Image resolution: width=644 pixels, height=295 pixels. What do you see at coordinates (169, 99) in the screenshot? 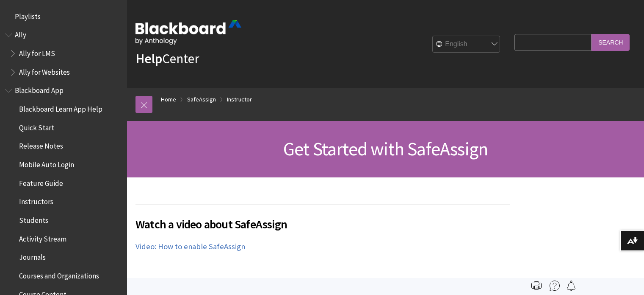
I see `a: Home` at bounding box center [169, 99].